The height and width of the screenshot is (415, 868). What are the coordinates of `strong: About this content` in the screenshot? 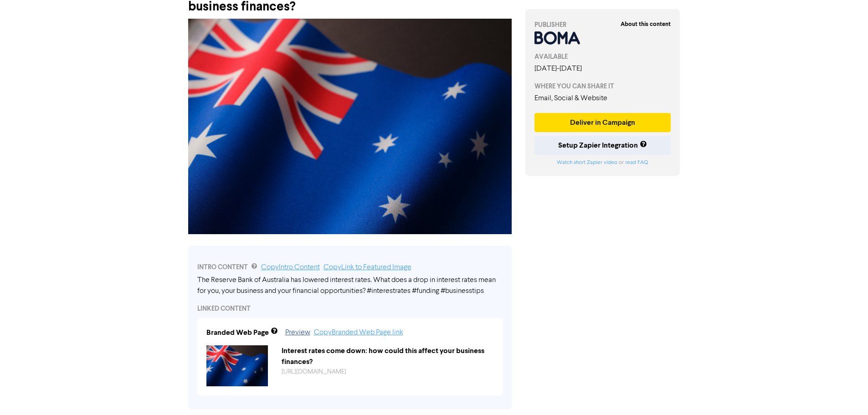 It's located at (646, 24).